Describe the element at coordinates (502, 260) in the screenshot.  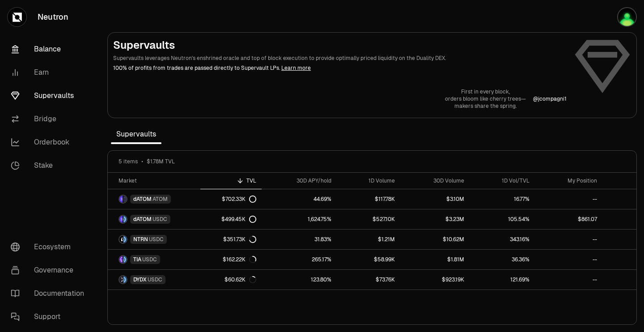
I see `a: 36.36%` at that location.